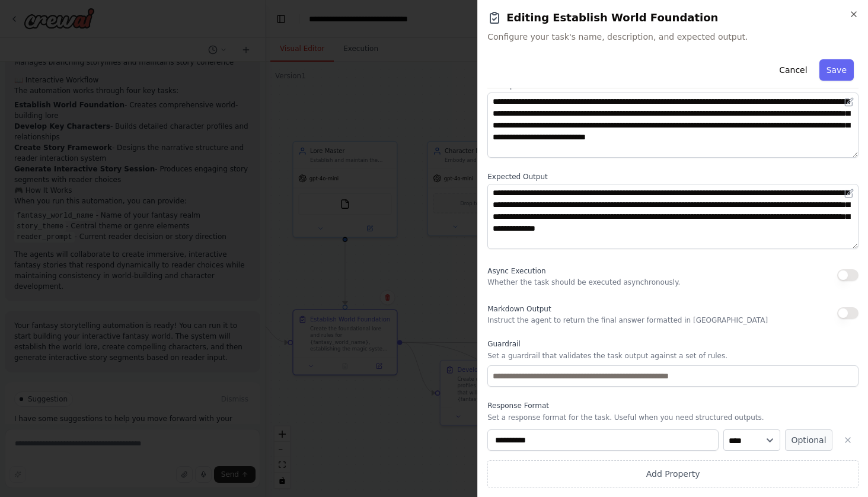 The height and width of the screenshot is (497, 868). What do you see at coordinates (516, 271) in the screenshot?
I see `span: Async Execution` at bounding box center [516, 271].